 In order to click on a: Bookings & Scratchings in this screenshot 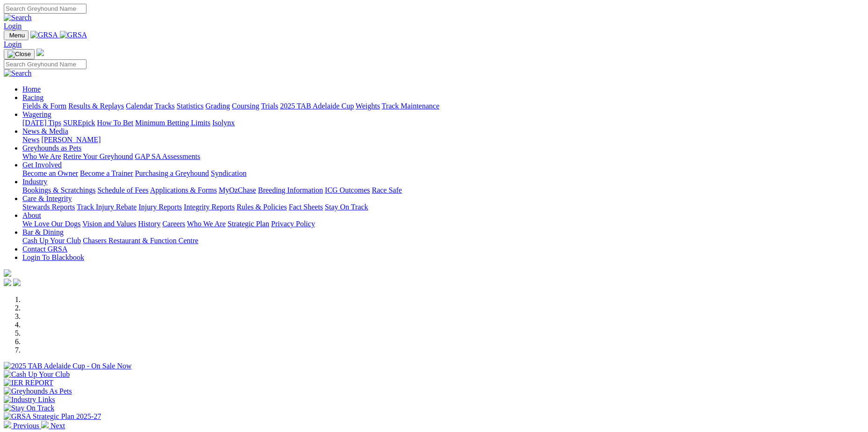, I will do `click(59, 190)`.